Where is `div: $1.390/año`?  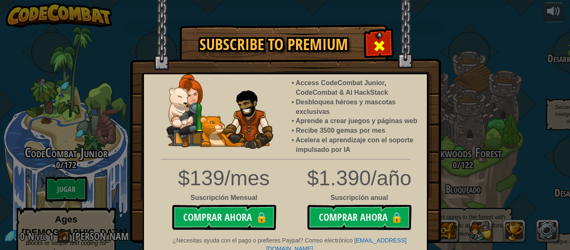
div: $1.390/año is located at coordinates (285, 178).